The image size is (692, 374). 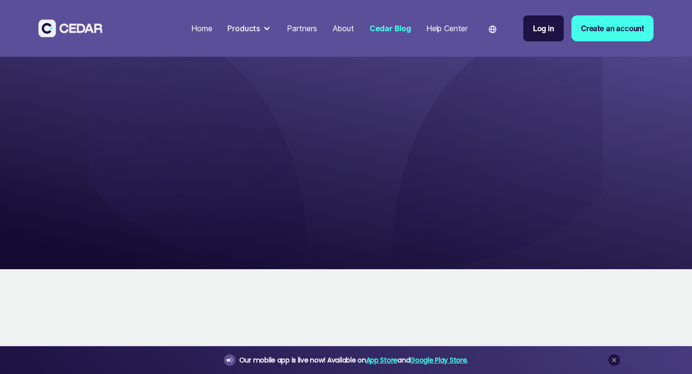 What do you see at coordinates (343, 28) in the screenshot?
I see `a: About` at bounding box center [343, 28].